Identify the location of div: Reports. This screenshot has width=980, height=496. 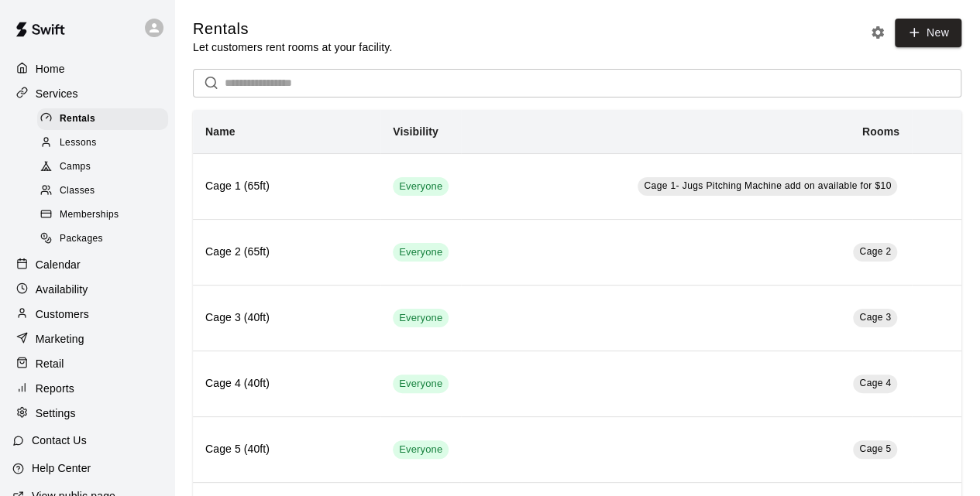
(86, 388).